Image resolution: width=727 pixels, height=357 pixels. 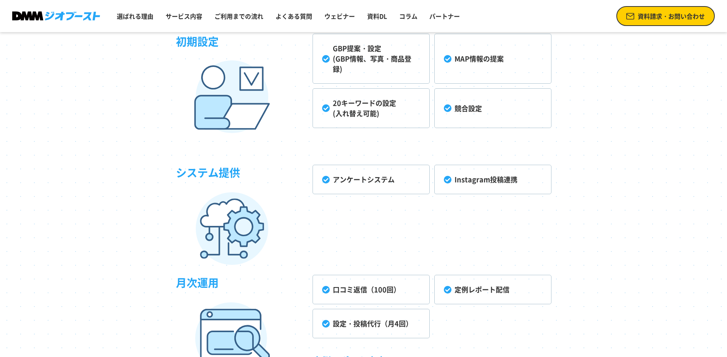 What do you see at coordinates (371, 323) in the screenshot?
I see `li: 設定・投稿代行（月4回）` at bounding box center [371, 323].